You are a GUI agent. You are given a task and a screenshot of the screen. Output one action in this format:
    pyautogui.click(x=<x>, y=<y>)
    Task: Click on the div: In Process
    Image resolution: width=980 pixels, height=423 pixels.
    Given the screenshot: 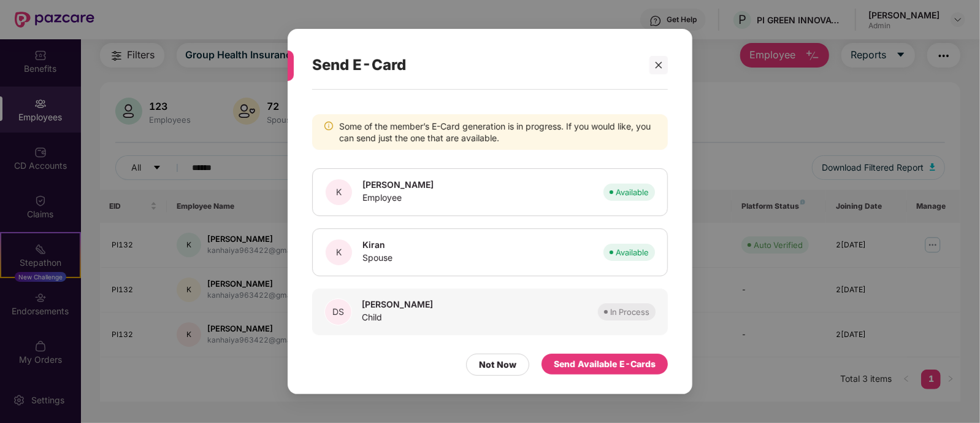 What is the action you would take?
    pyautogui.click(x=630, y=312)
    